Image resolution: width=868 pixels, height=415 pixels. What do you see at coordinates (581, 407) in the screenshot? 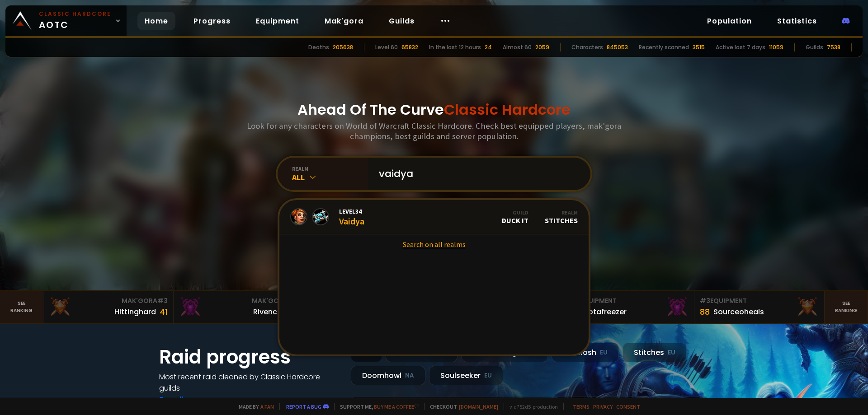
I see `a: Terms` at bounding box center [581, 407].